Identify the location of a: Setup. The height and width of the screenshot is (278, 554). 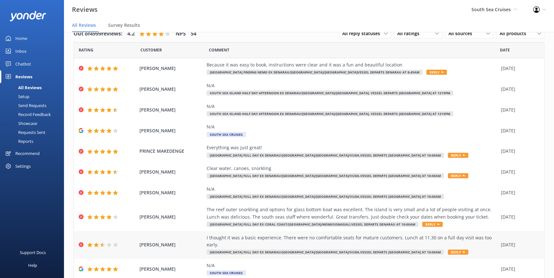
(34, 97).